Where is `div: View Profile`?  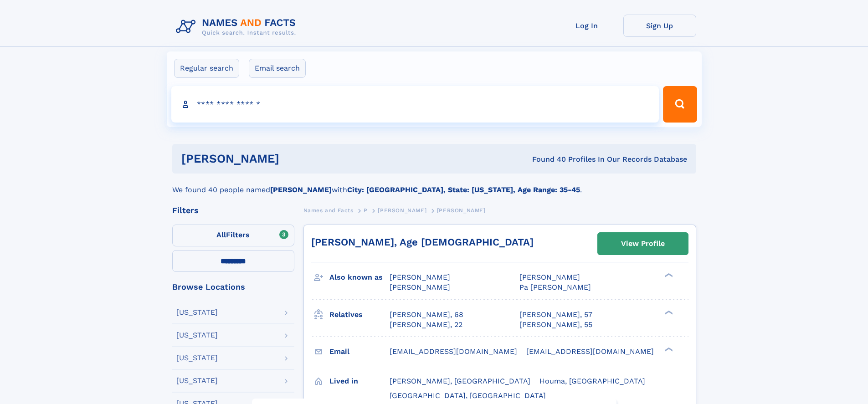
div: View Profile is located at coordinates (643, 243).